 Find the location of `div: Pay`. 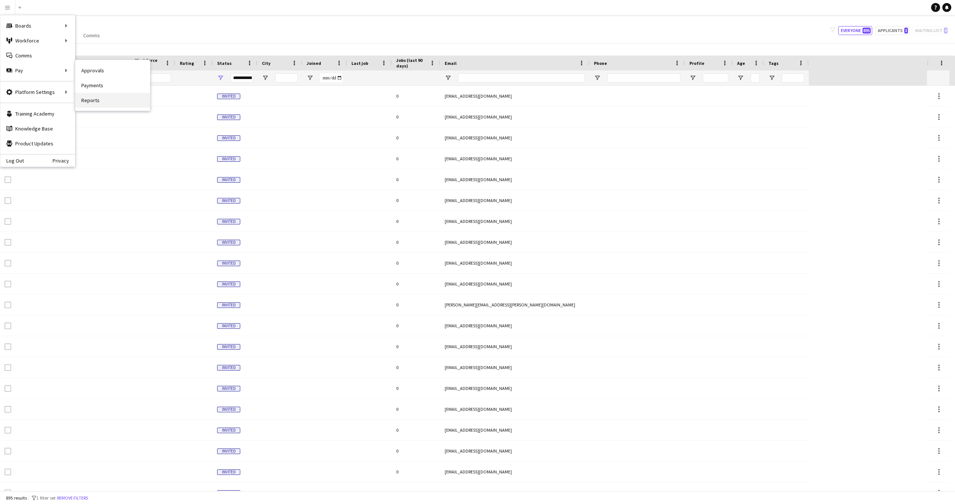

div: Pay is located at coordinates (38, 70).